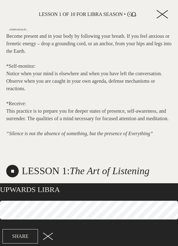 This screenshot has height=246, width=178. I want to click on span: SHARE, so click(20, 236).